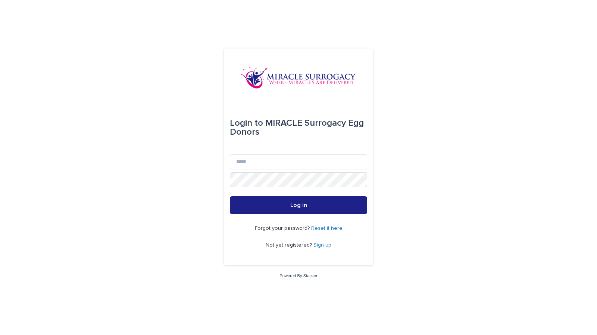  Describe the element at coordinates (246, 123) in the screenshot. I see `span: Login to` at that location.